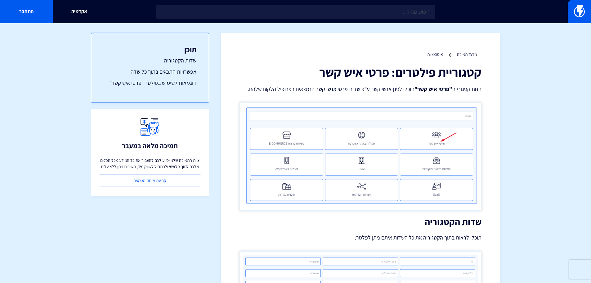  Describe the element at coordinates (296, 12) in the screenshot. I see `input: חיפוש מהיר...` at that location.